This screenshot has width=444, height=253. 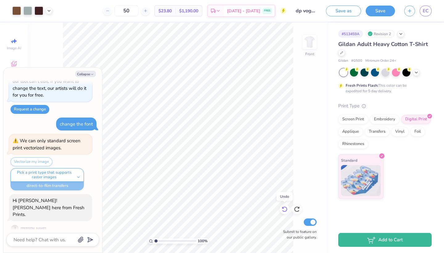 What do you see at coordinates (349, 160) in the screenshot?
I see `span: Standard` at bounding box center [349, 160].